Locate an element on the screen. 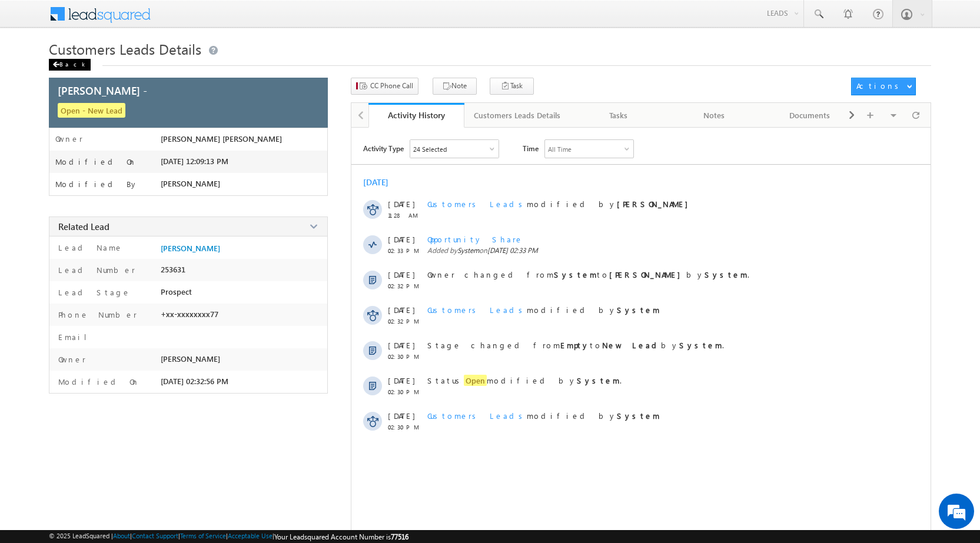  div: Owner Changed,Status Changed,Stage Changed,Source Changed,Notes & 19 more.. is located at coordinates (455, 149).